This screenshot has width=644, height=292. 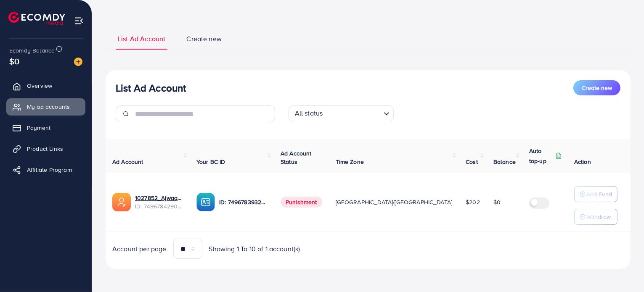 What do you see at coordinates (122, 202) in the screenshot?
I see `img: ic-ads-acc.e4c84228.svg` at bounding box center [122, 202].